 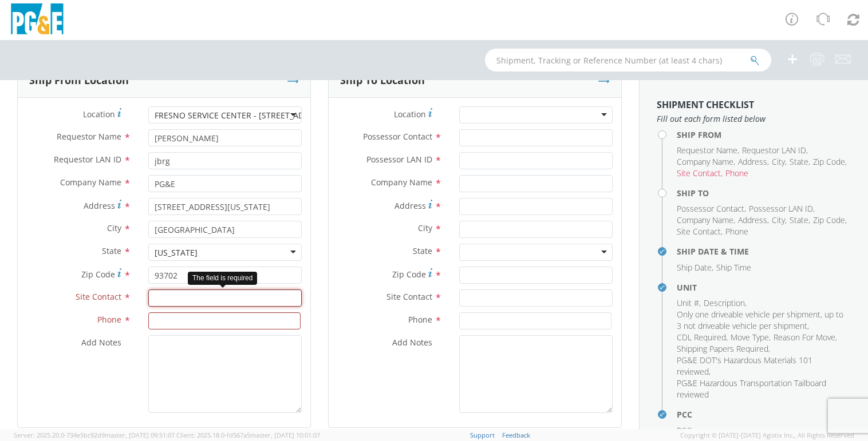 What do you see at coordinates (628, 60) in the screenshot?
I see `input: Shipment, Tracking or Reference Number (at least 4 chars)` at bounding box center [628, 60].